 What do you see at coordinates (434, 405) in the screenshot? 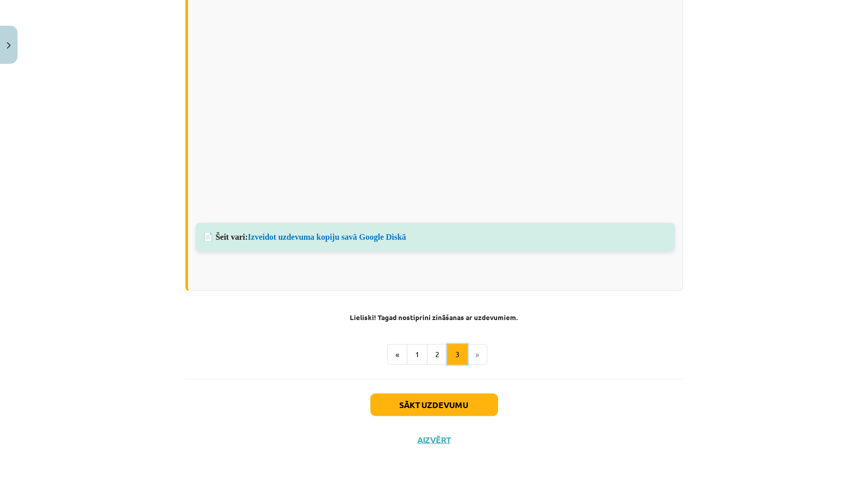
I see `button: Sākt uzdevumu` at bounding box center [434, 405].